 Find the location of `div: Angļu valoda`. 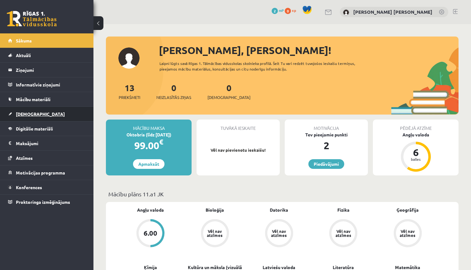

div: Angļu valoda is located at coordinates (416, 134).